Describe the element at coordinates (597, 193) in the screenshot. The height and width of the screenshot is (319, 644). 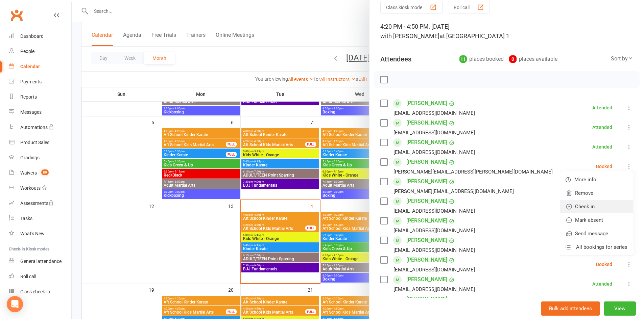
I see `a: Remove` at that location.